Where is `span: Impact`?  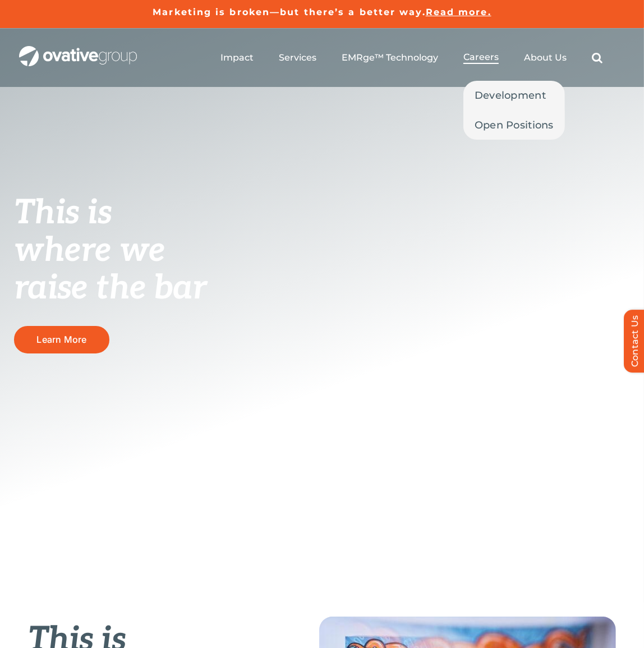 span: Impact is located at coordinates (237, 58).